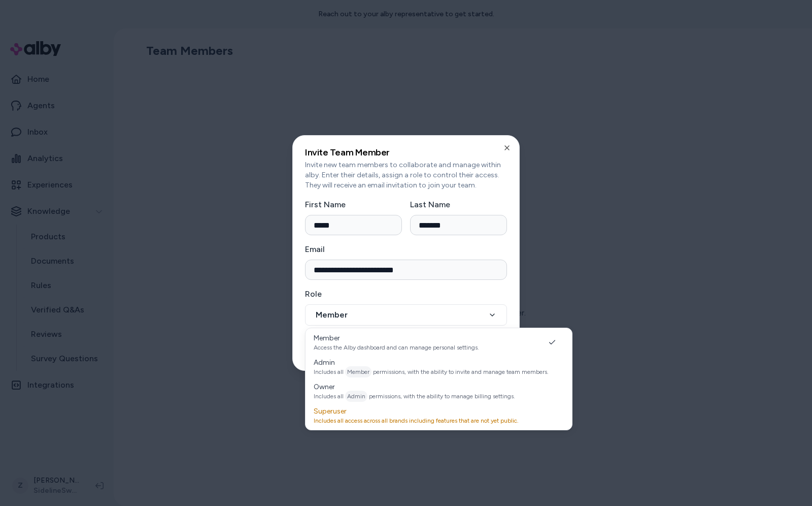 The width and height of the screenshot is (812, 506). I want to click on p: Invite new team members to collaborate and manage within alby. Enter their details, assign a role..., so click(406, 175).